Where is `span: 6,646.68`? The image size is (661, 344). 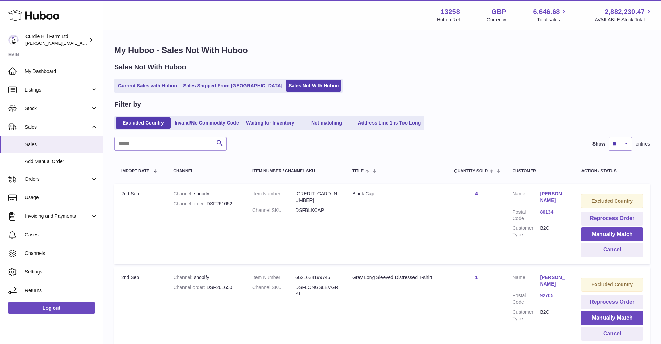
span: 6,646.68 is located at coordinates (546, 12).